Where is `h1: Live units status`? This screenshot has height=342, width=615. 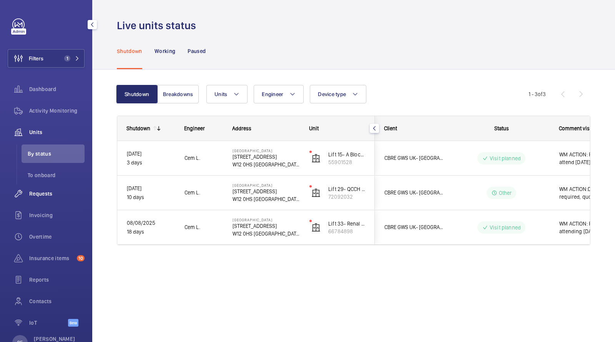 h1: Live units status is located at coordinates (159, 25).